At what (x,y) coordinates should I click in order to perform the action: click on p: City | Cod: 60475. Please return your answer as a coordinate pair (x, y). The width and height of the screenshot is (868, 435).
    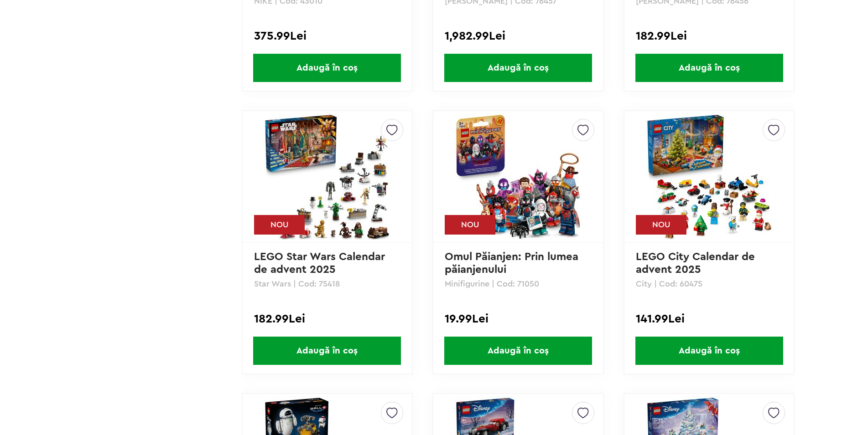
    Looking at the image, I should click on (709, 284).